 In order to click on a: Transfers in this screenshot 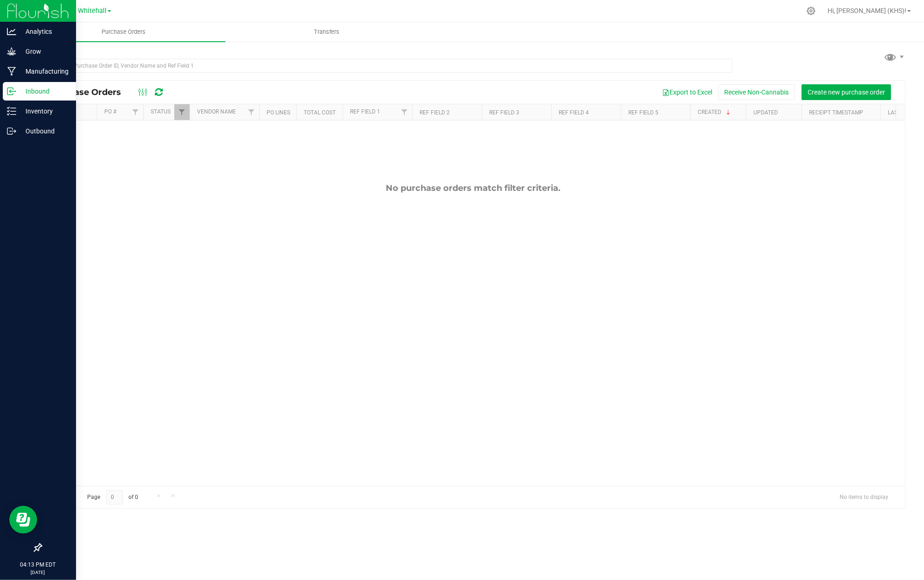, I will do `click(326, 31)`.